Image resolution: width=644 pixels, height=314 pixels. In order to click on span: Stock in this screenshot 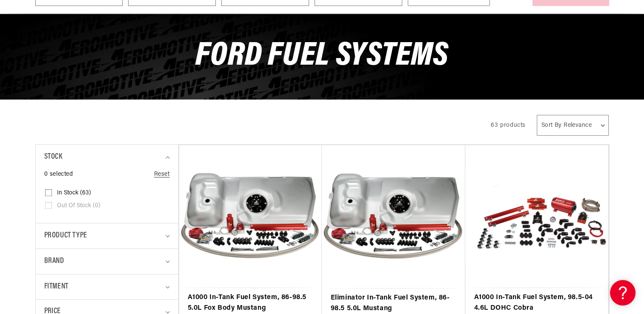, I will do `click(54, 157)`.